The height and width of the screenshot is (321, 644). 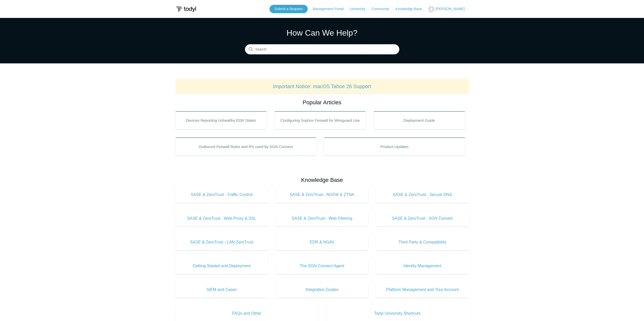 What do you see at coordinates (222, 242) in the screenshot?
I see `a: SASE & ZeroTrust - LAN ZeroTrust` at bounding box center [222, 242].